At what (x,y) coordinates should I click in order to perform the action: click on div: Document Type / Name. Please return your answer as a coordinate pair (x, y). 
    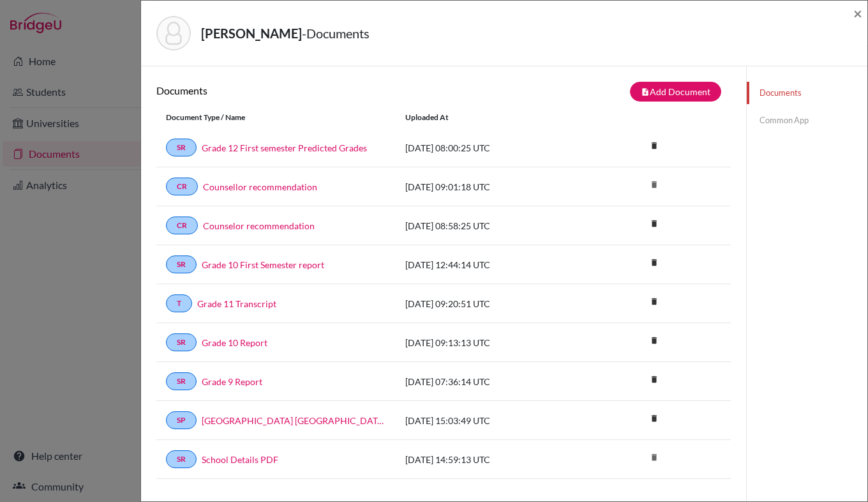
    Looking at the image, I should click on (276, 118).